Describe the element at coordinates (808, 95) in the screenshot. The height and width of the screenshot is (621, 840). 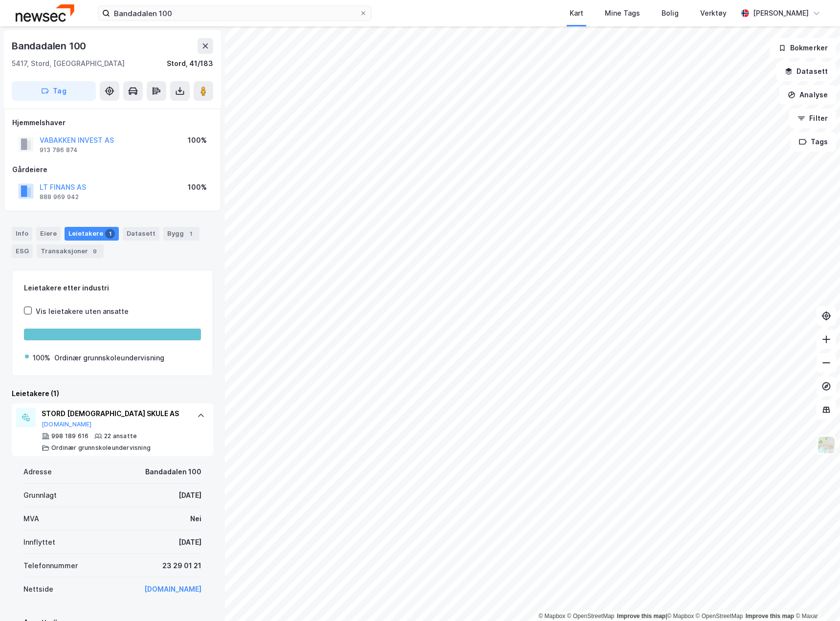
I see `button: Analyse` at that location.